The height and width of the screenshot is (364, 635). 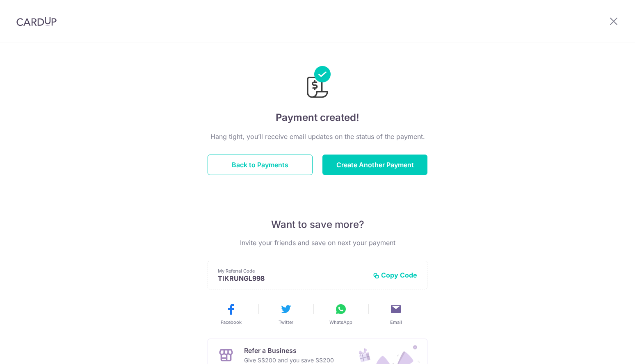 I want to click on p: Hang tight, you’ll receive email updates on the status of the payment., so click(x=317, y=137).